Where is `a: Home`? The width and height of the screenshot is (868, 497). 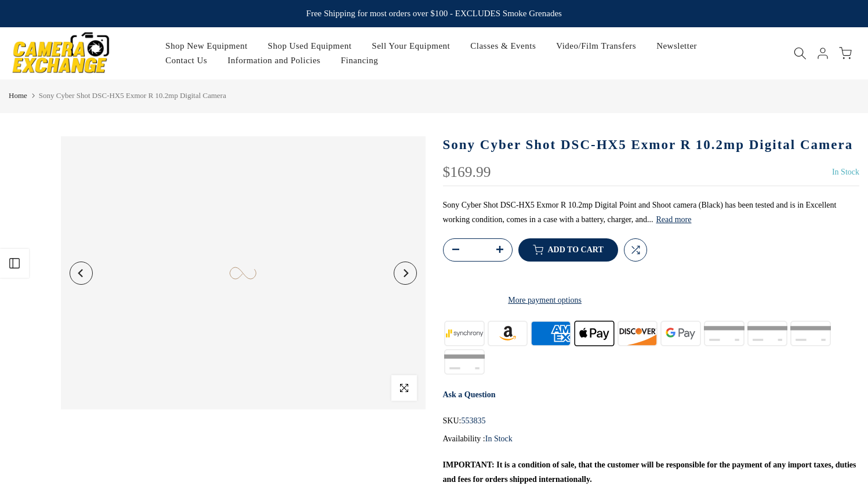 a: Home is located at coordinates (18, 96).